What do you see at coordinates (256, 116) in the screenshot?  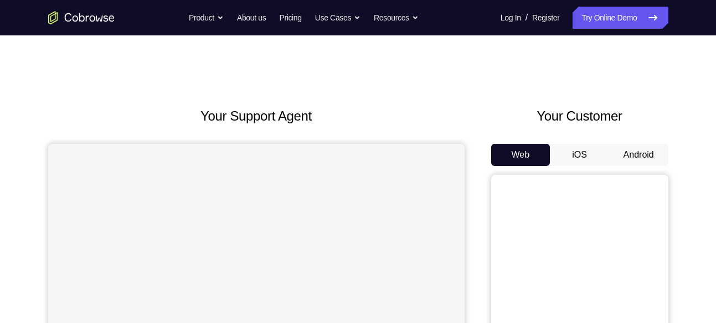 I see `h2: Your Support Agent` at bounding box center [256, 116].